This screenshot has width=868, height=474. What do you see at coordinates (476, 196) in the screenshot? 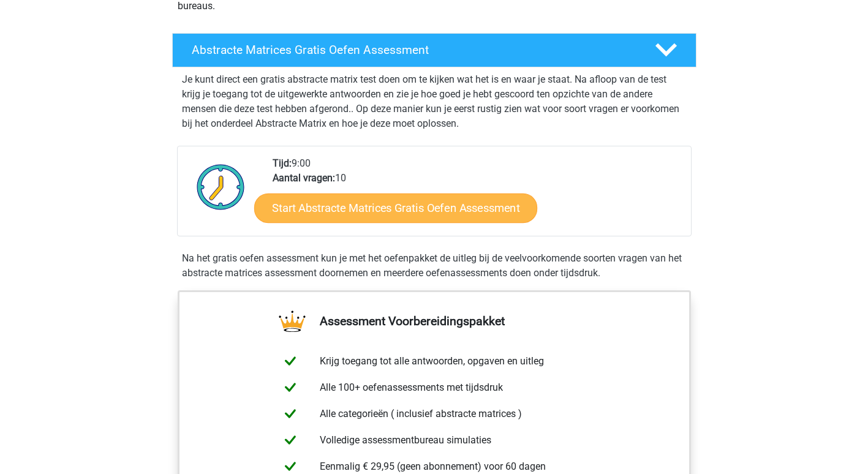
I see `div: 9:00 10` at bounding box center [476, 196].